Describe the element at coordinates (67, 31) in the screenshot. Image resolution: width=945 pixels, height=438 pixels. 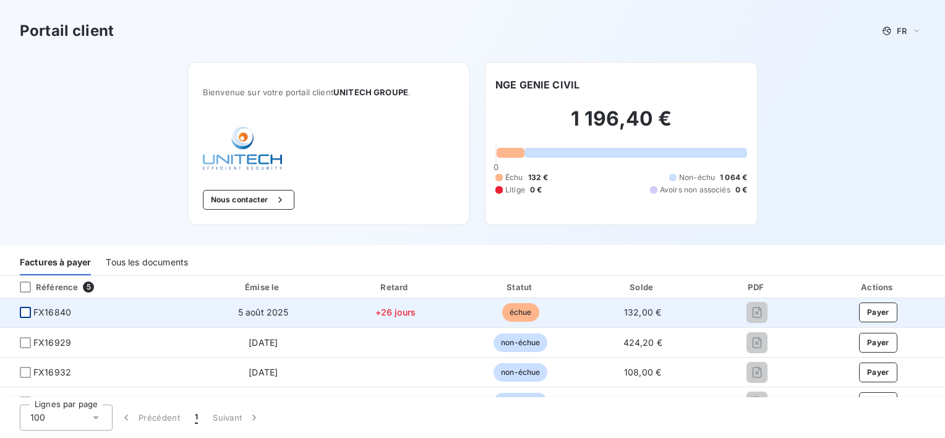
I see `h3: Portail client` at that location.